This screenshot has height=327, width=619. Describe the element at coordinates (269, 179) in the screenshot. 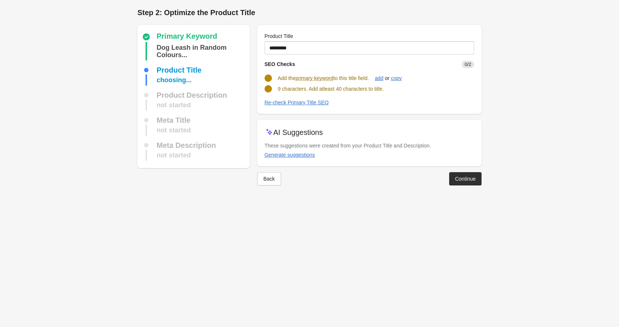

I see `div: Back` at that location.